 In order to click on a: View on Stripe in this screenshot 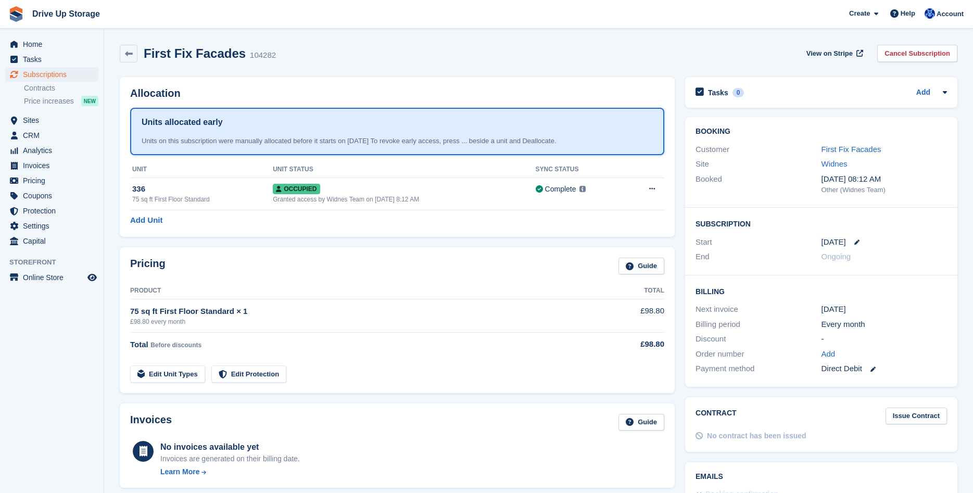, I will do `click(833, 53)`.